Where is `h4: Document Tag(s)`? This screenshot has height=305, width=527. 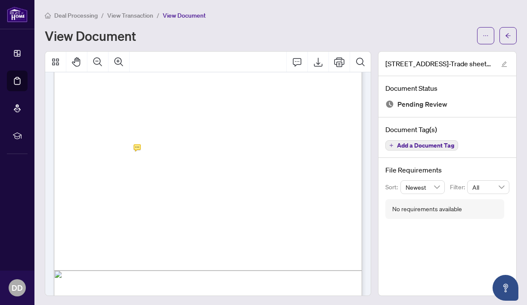
h4: Document Tag(s) is located at coordinates (447, 130).